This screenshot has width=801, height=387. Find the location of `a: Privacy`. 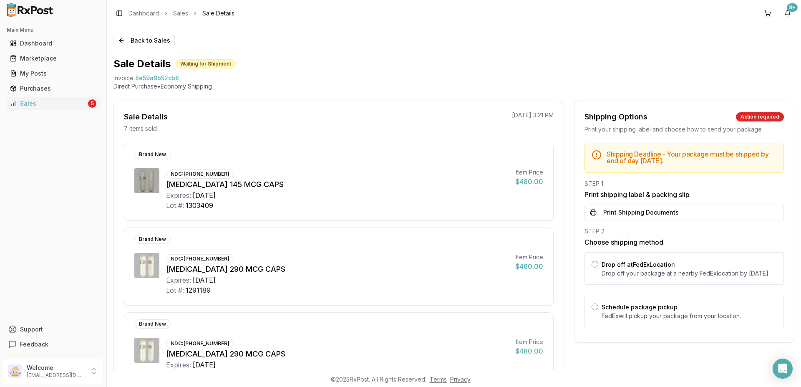

a: Privacy is located at coordinates (460, 379).